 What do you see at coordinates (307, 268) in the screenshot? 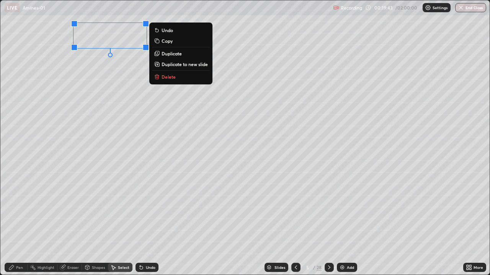
I see `div: 5` at bounding box center [307, 268].